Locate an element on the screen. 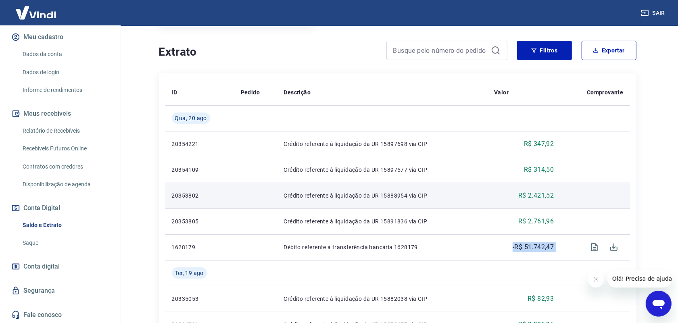 This screenshot has width=678, height=323. button: Sair is located at coordinates (654, 13).